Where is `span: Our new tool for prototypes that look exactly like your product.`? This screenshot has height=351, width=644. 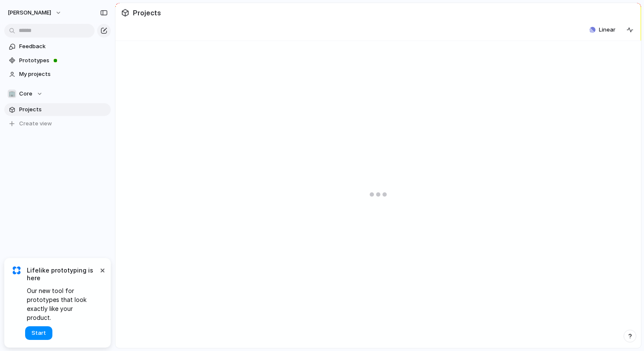
span: Our new tool for prototypes that look exactly like your product. is located at coordinates (62, 304).